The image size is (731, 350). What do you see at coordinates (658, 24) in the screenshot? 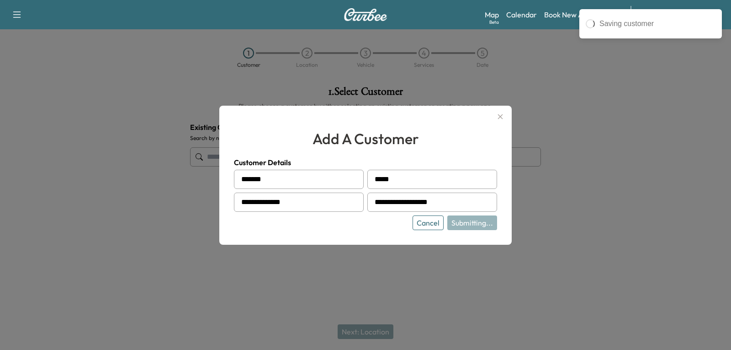
I see `div: Saving customer` at bounding box center [658, 24].